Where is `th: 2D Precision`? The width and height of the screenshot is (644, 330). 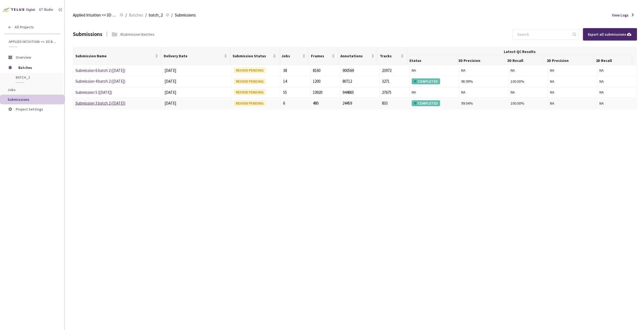
th: 2D Precision is located at coordinates (569, 61).